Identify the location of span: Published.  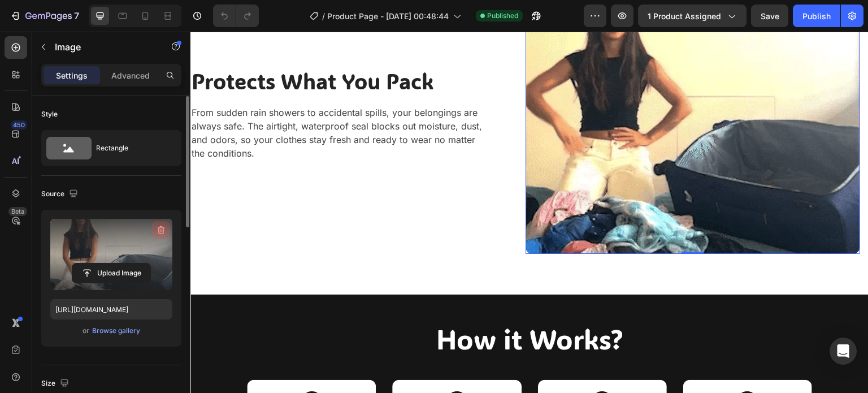
(502, 16).